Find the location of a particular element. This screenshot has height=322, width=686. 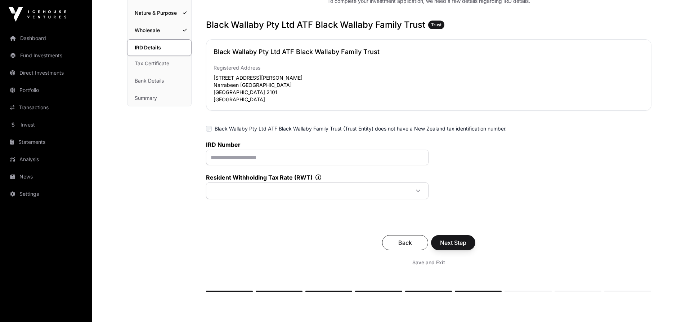

a: Summary is located at coordinates (159, 98).